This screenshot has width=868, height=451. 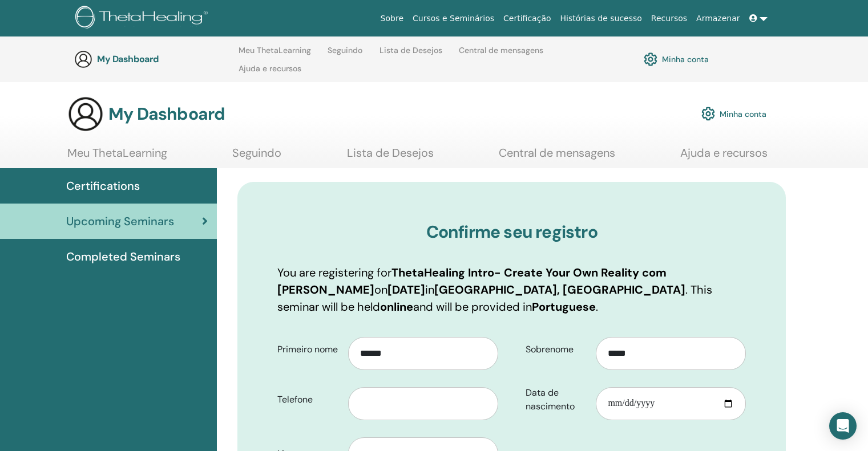 I want to click on label: Telefone, so click(x=308, y=399).